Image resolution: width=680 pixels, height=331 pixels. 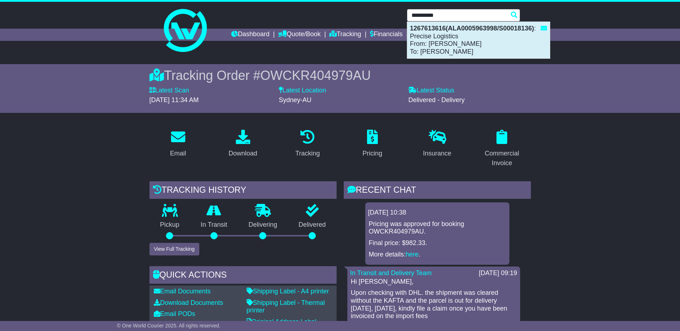 What do you see at coordinates (315, 75) in the screenshot?
I see `span: OWCKR404979AU` at bounding box center [315, 75].